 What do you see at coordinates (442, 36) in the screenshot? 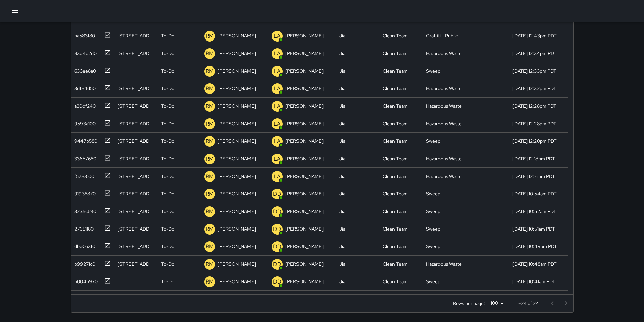
I see `div: Graffiti - Public` at bounding box center [442, 36].